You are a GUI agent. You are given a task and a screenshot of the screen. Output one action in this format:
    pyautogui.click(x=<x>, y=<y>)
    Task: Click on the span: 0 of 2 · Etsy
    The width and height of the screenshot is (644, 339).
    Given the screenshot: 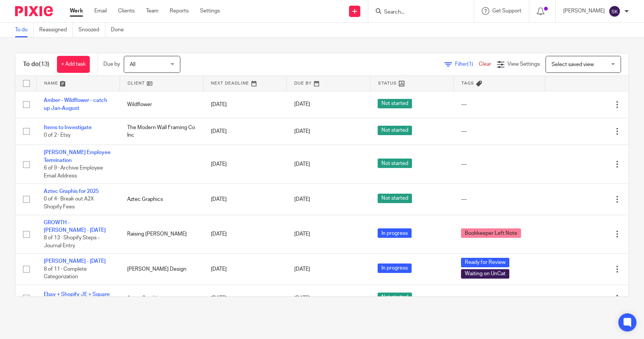 What is the action you would take?
    pyautogui.click(x=57, y=135)
    